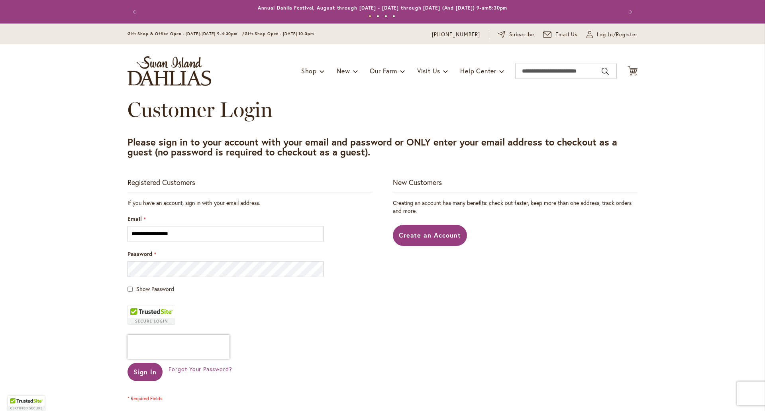 This screenshot has height=411, width=765. I want to click on div: If you have an account, sign in with your email address., so click(250, 203).